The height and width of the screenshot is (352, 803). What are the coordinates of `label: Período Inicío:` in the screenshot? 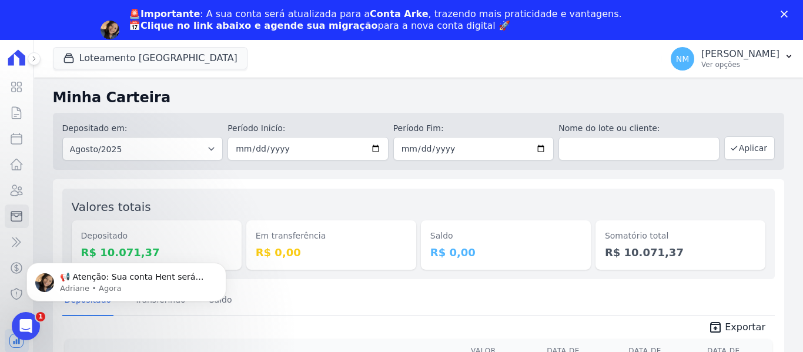 It's located at (308, 128).